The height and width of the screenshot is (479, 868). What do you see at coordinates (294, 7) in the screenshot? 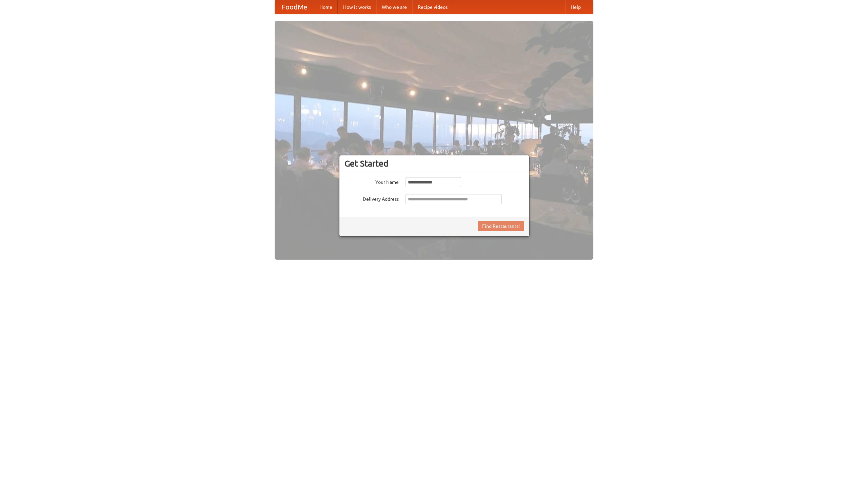
I see `a: FoodMe` at bounding box center [294, 7].